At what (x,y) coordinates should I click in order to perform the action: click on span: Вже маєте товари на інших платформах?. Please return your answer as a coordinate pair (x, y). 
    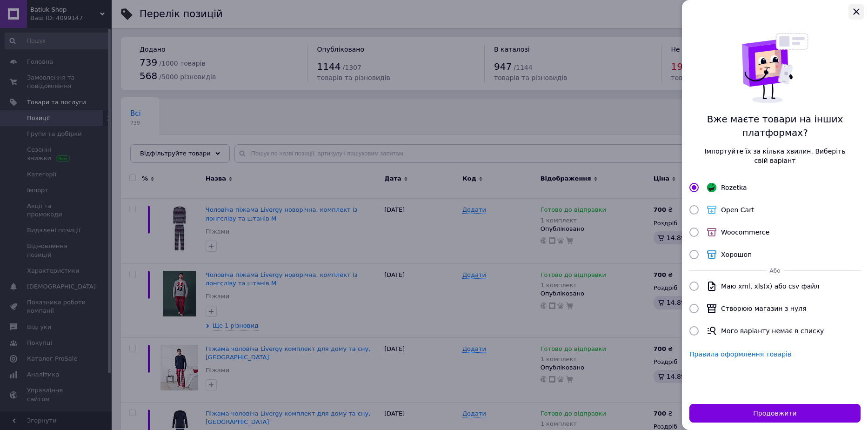
    Looking at the image, I should click on (775, 126).